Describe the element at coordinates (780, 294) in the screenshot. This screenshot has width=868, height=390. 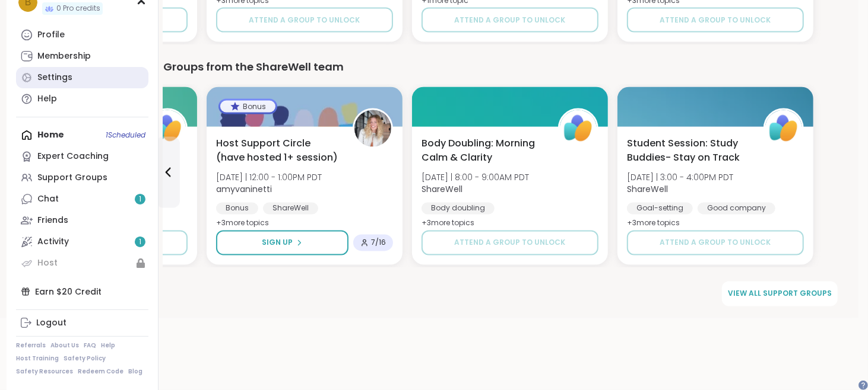
I see `a: View all support groups` at that location.